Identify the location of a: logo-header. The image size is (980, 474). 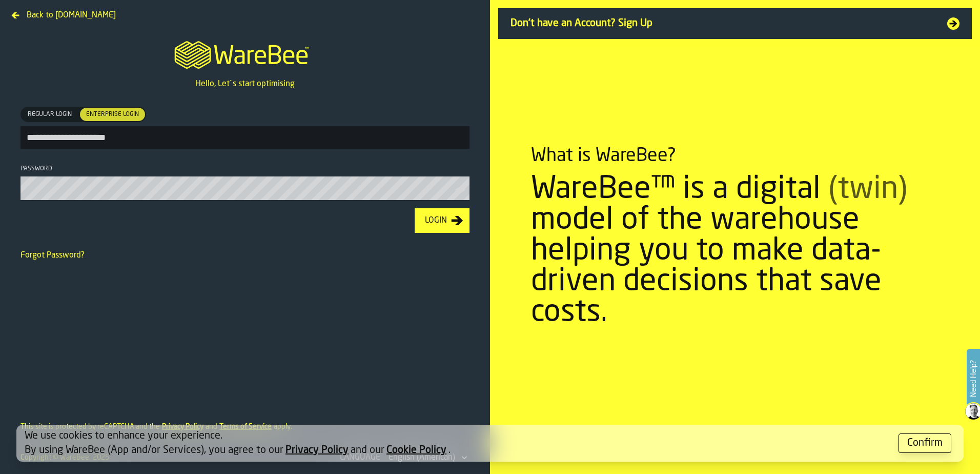
(245, 54).